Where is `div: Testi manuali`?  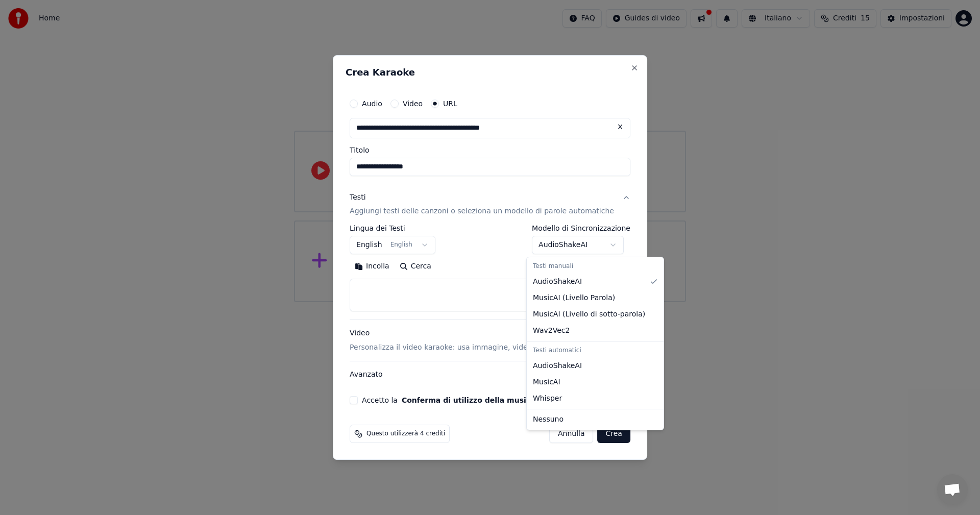 div: Testi manuali is located at coordinates (595, 266).